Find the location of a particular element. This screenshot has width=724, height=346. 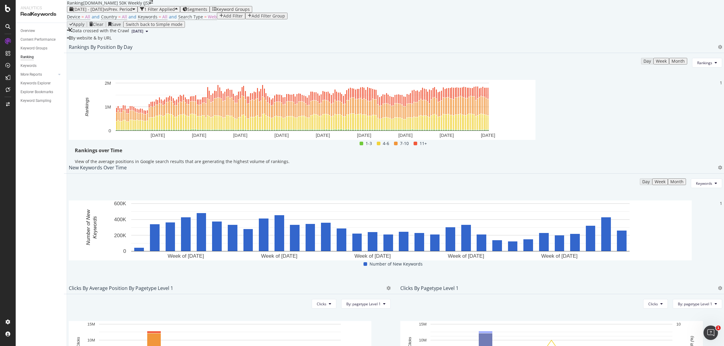

a: Content Performance is located at coordinates (41, 40).